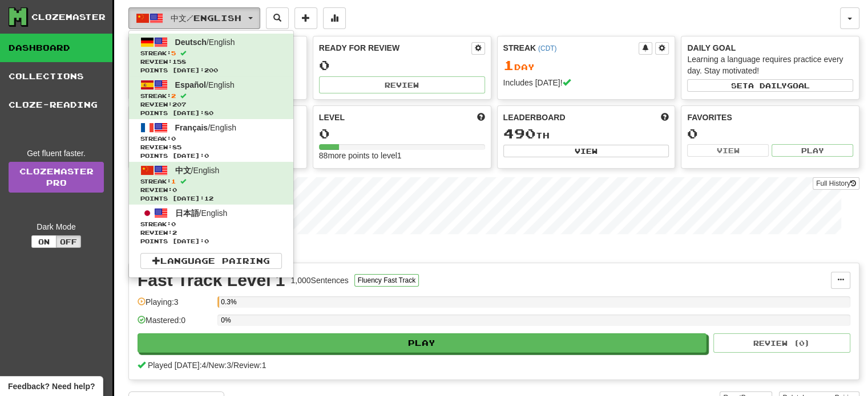 This screenshot has width=868, height=396. What do you see at coordinates (68, 17) in the screenshot?
I see `div: Clozemaster` at bounding box center [68, 17].